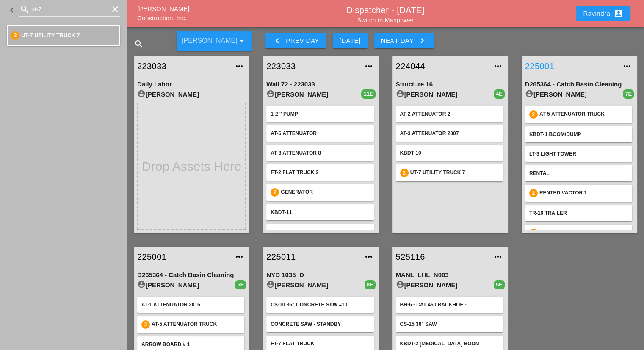  What do you see at coordinates (321, 275) in the screenshot?
I see `div: NYD 1035_D` at bounding box center [321, 275].